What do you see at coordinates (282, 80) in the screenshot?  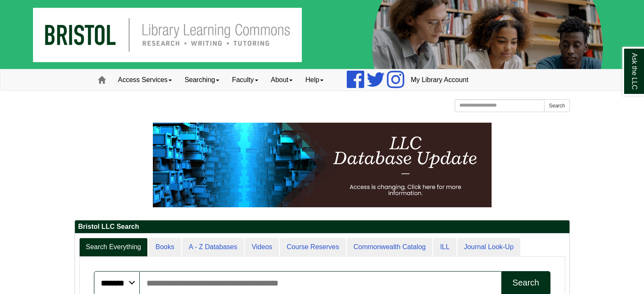 I see `a: About` at bounding box center [282, 80].